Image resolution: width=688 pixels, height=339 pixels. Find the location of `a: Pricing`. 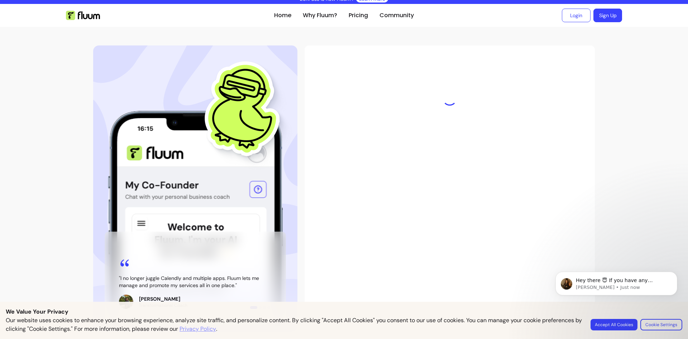

a: Pricing is located at coordinates (358, 15).